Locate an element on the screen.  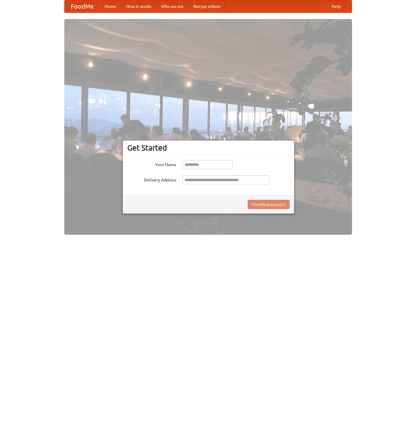
a: FoodMe is located at coordinates (82, 6).